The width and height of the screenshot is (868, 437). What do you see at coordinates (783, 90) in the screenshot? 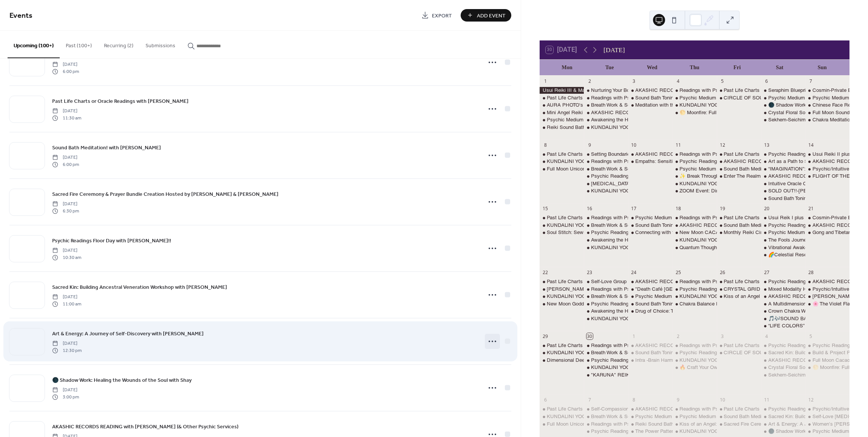
I see `div: Seraphim Blueprint-Level II Sacred Geometry Certification Class with Sean` at bounding box center [783, 90].